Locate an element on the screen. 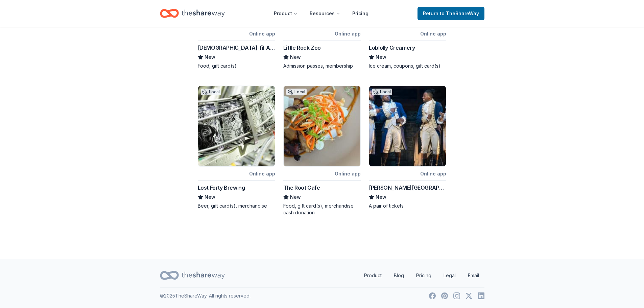 The height and width of the screenshot is (308, 644). a: Home is located at coordinates (192, 13).